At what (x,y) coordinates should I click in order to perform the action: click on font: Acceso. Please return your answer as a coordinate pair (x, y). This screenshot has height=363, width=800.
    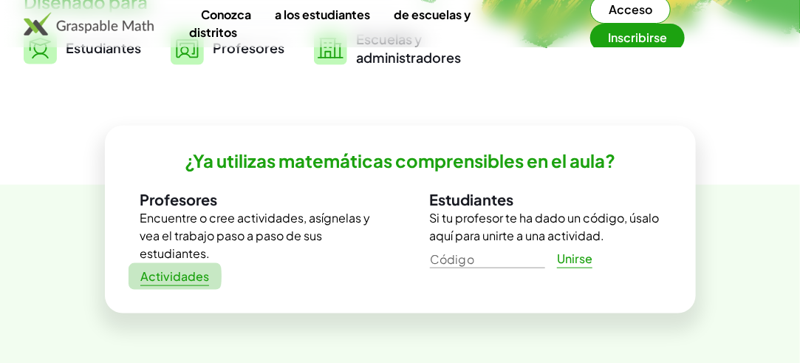
    Looking at the image, I should click on (630, 9).